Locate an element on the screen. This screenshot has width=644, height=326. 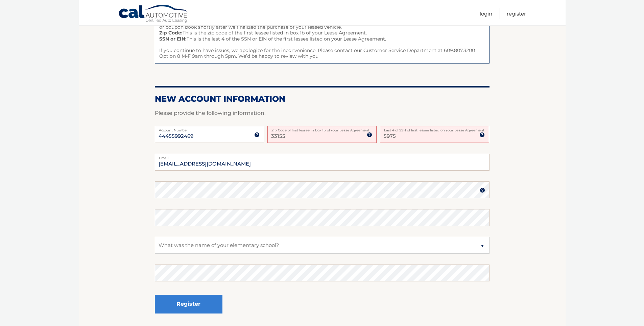
input: Zip Code is located at coordinates (322, 134).